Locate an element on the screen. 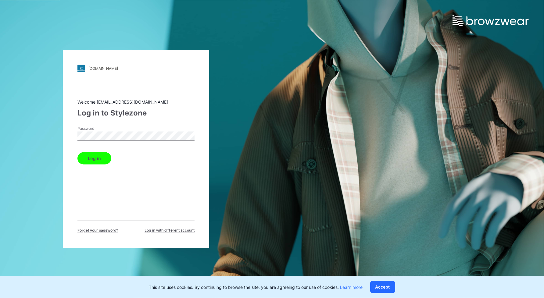 The width and height of the screenshot is (544, 298). label: Password is located at coordinates (99, 129).